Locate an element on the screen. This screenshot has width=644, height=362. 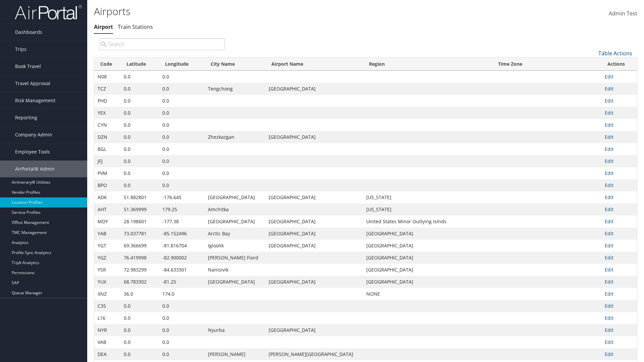
span: Company Admin is located at coordinates (34, 135).